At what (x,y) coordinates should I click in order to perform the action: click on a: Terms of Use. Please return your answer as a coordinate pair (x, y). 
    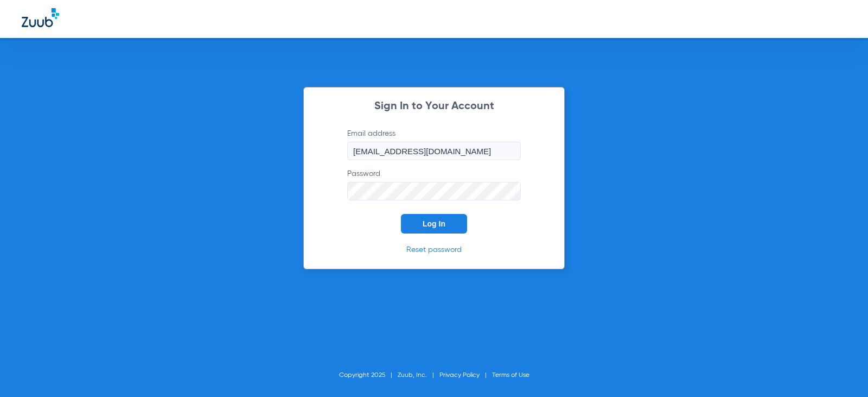
    Looking at the image, I should click on (511, 375).